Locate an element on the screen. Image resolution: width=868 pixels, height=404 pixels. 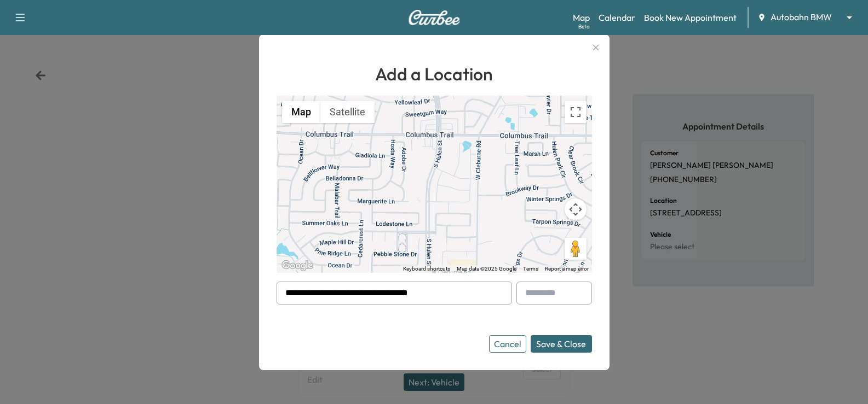
span: Autobahn BMW is located at coordinates (801, 17).